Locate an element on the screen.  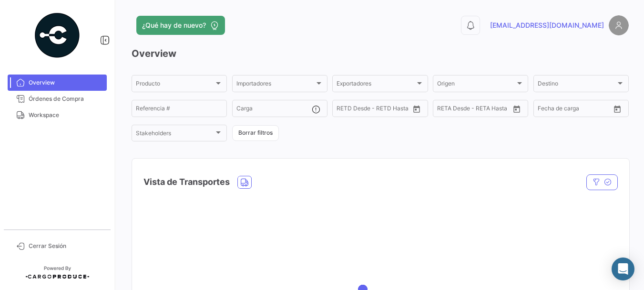
img: placeholder-user.png is located at coordinates (619, 25).